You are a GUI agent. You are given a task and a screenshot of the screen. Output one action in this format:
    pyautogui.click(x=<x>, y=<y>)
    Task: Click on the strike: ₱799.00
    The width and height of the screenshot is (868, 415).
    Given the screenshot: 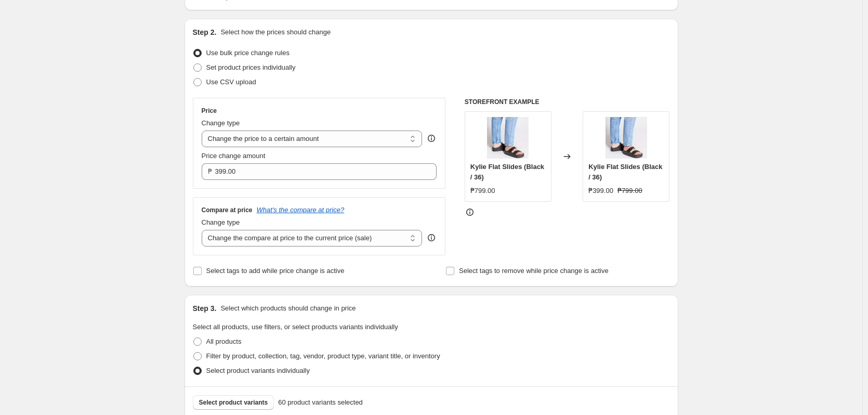 What is the action you would take?
    pyautogui.click(x=630, y=191)
    